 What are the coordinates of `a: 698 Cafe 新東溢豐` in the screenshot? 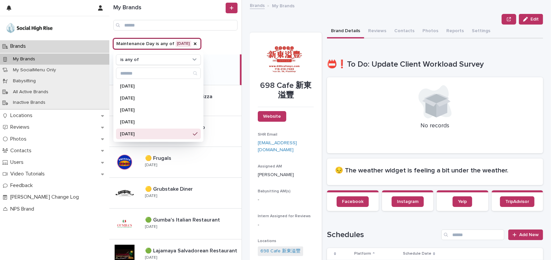 It's located at (280, 251).